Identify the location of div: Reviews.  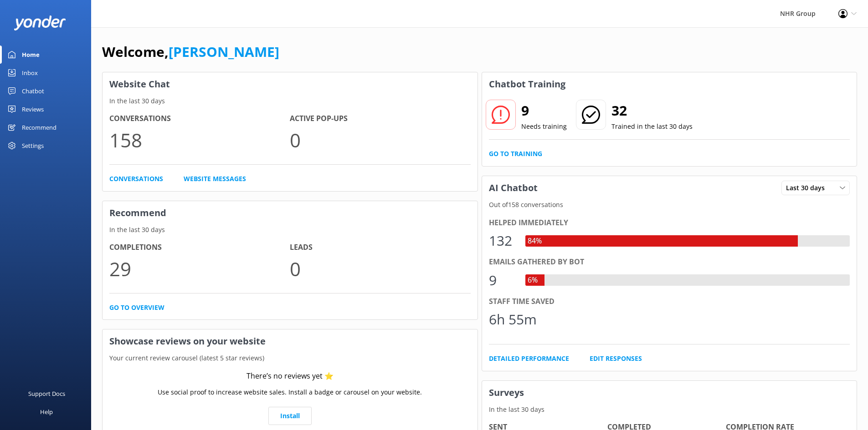
(33, 109).